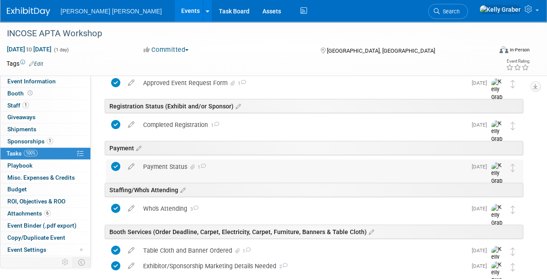 The width and height of the screenshot is (547, 279). I want to click on div: Exhibitor/Sponsorship Marketing Details Needed, so click(303, 266).